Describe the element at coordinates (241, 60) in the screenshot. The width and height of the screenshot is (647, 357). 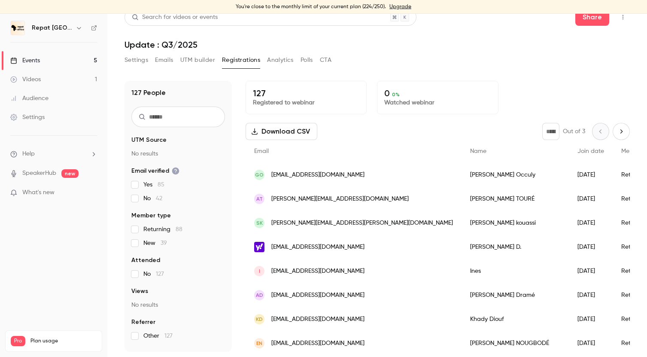
I see `button: Registrations` at that location.